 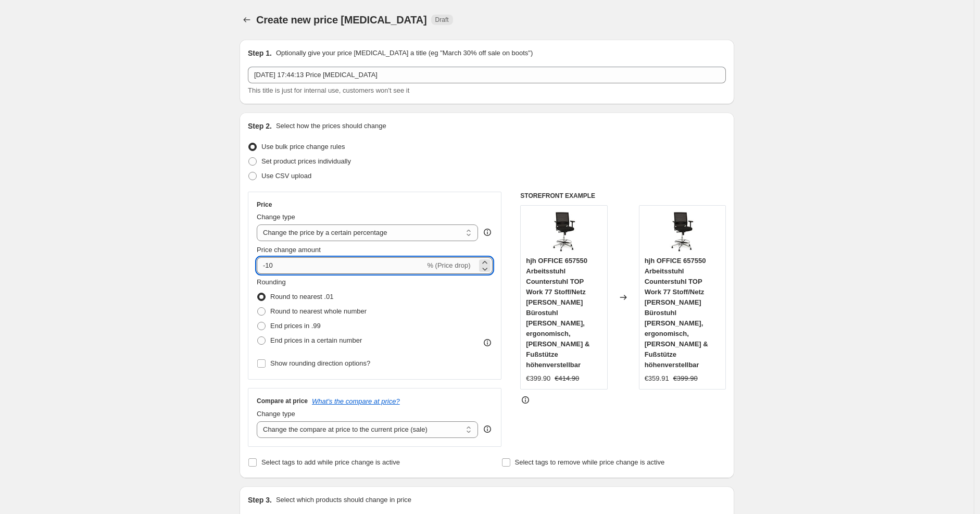 What do you see at coordinates (329, 90) in the screenshot?
I see `span: This title is just for internal use, customers won't see it` at bounding box center [329, 90].